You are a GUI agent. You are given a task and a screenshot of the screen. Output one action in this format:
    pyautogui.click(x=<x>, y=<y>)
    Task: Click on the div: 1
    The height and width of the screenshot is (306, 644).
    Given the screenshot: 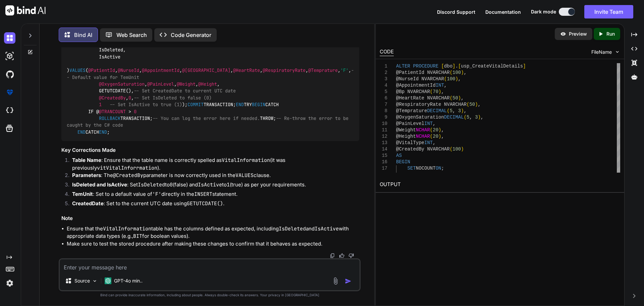 What is the action you would take?
    pyautogui.click(x=383, y=66)
    